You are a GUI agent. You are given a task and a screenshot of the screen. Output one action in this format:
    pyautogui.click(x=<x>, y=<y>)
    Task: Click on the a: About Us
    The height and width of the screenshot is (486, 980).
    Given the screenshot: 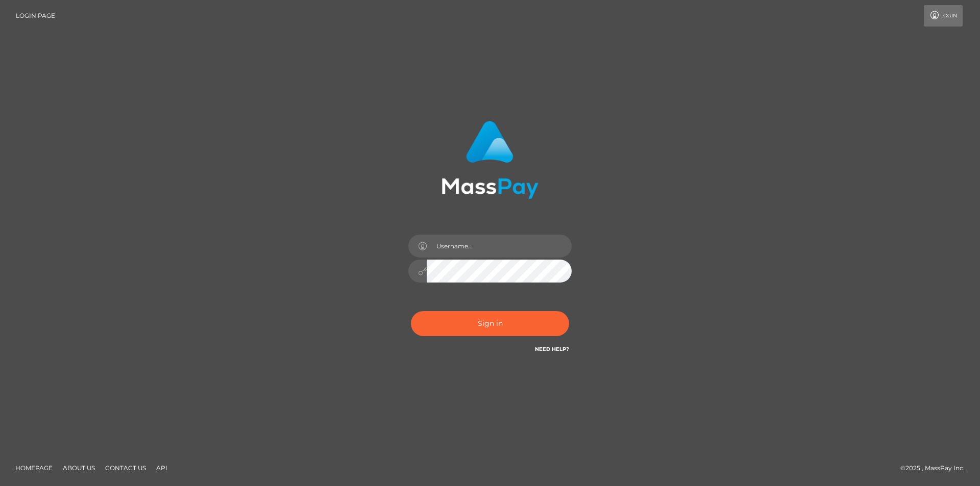 What is the action you would take?
    pyautogui.click(x=78, y=468)
    